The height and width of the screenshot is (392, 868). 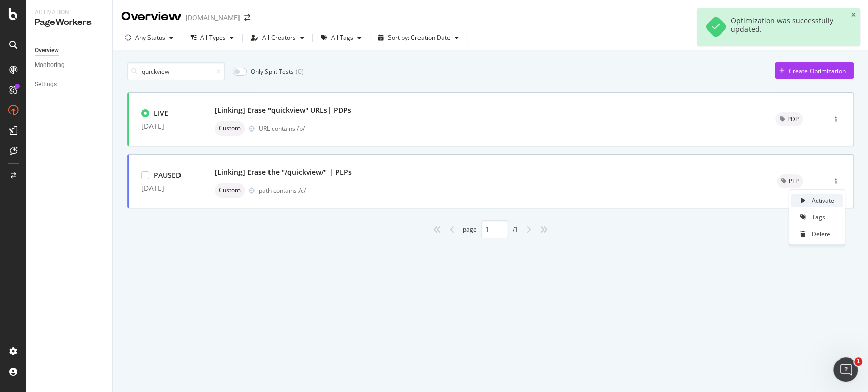 What do you see at coordinates (69, 12) in the screenshot?
I see `div: Activation` at bounding box center [69, 12].